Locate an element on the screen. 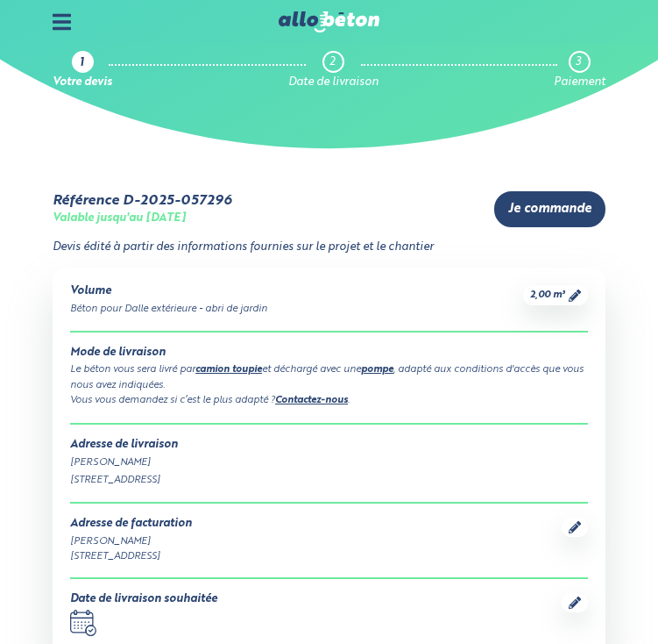  a: 2 Date de livraison is located at coordinates (333, 70).